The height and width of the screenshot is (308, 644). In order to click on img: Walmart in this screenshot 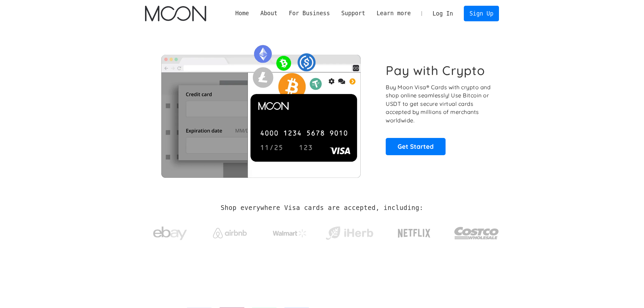, I will do `click(290, 233)`.